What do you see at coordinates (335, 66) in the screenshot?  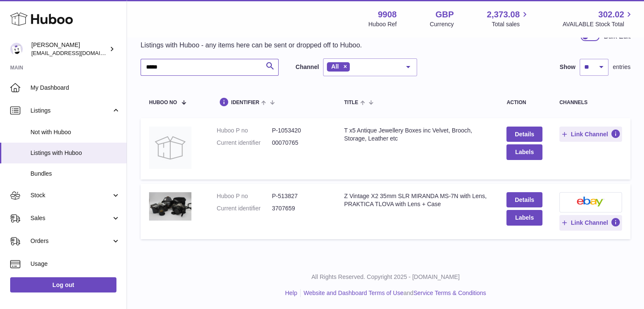 I see `span: All` at bounding box center [335, 66].